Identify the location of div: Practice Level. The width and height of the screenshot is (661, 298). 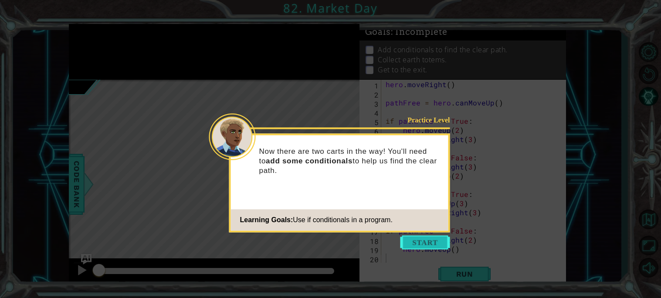
(422, 120).